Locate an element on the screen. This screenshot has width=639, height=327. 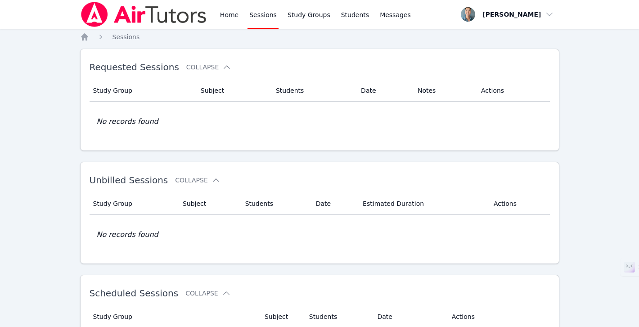
nav: Breadcrumb is located at coordinates (320, 37).